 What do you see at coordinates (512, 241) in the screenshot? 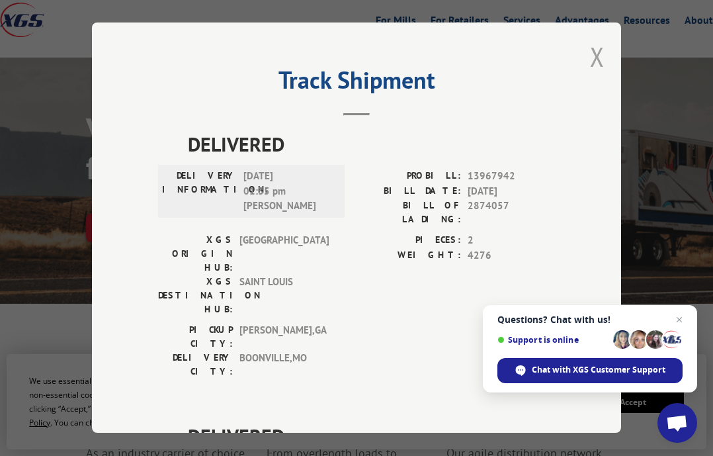
I see `span: 2` at bounding box center [512, 241].